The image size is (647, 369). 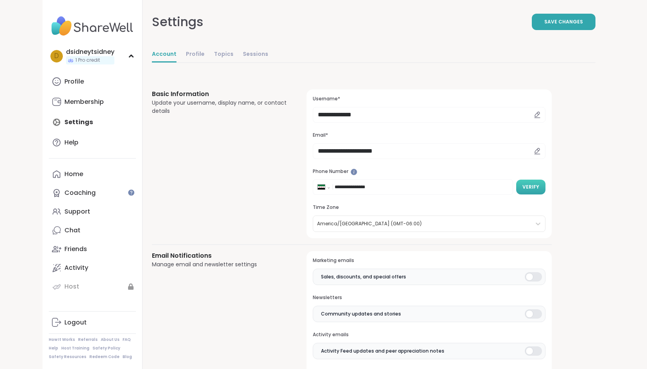 What do you see at coordinates (563, 22) in the screenshot?
I see `span: Save Changes` at bounding box center [563, 22].